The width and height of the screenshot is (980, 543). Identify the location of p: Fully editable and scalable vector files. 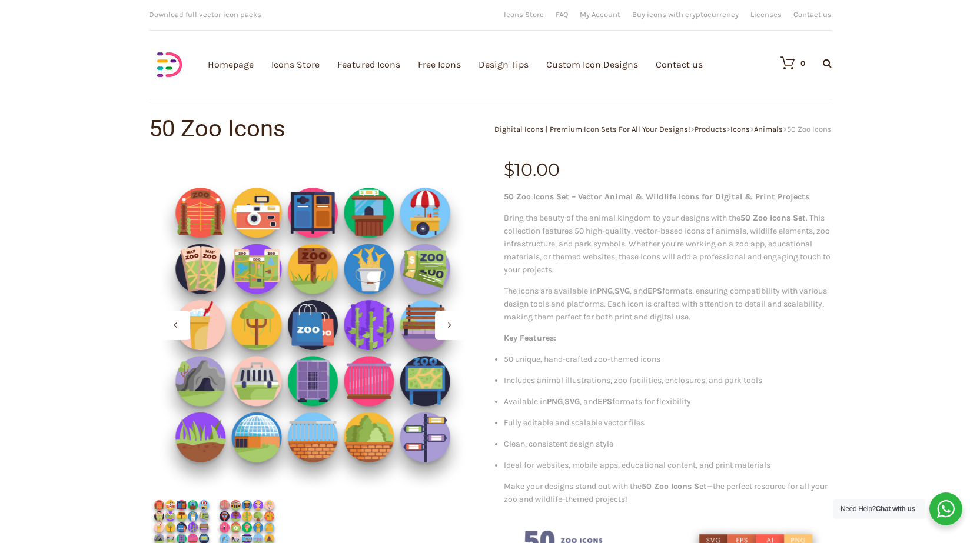
(667, 423).